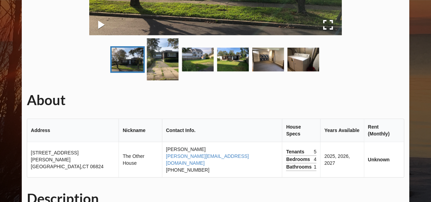  What do you see at coordinates (303, 59) in the screenshot?
I see `img: e72c81e5f64ee306d66e3e27fa2f0f4c` at bounding box center [303, 59].